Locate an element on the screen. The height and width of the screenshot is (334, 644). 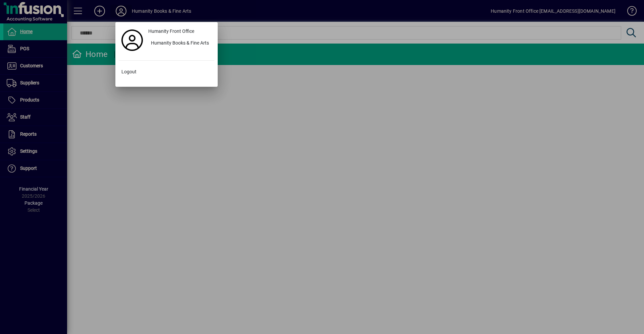
span: Humanity Front Office is located at coordinates (171, 31).